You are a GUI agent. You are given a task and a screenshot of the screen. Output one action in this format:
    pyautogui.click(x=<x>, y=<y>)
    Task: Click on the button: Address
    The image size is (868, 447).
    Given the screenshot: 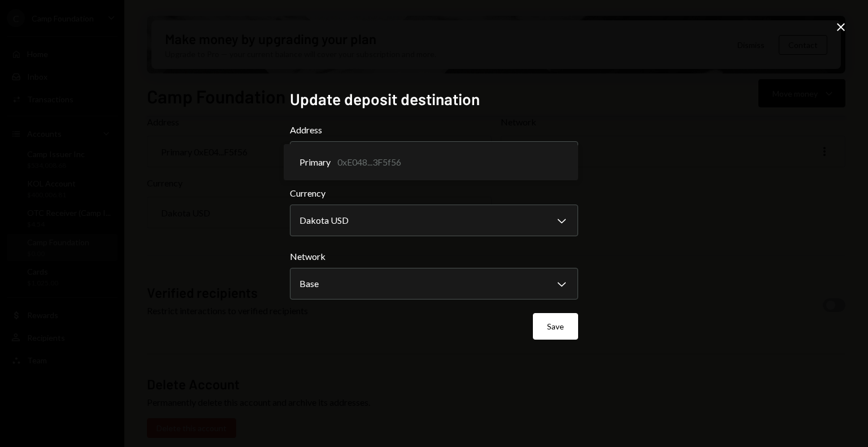 What is the action you would take?
    pyautogui.click(x=434, y=157)
    